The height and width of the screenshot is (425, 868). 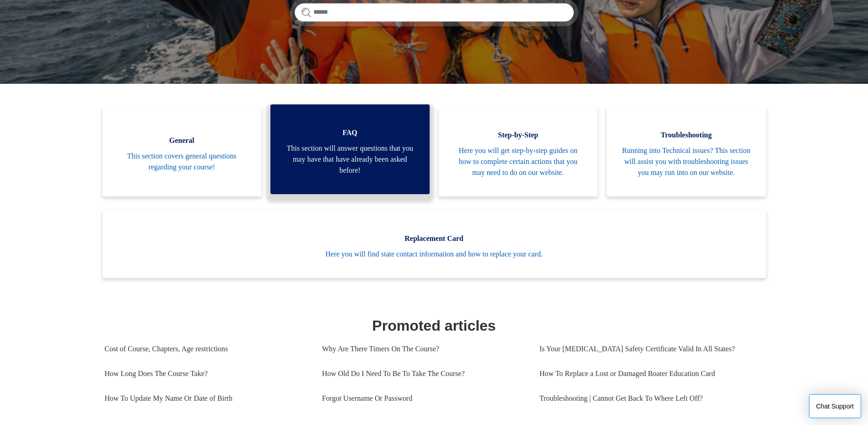 I want to click on a: Step-by-Step Here you will get step-by-step guides on how to complete certain actions that you ma..., so click(x=518, y=151).